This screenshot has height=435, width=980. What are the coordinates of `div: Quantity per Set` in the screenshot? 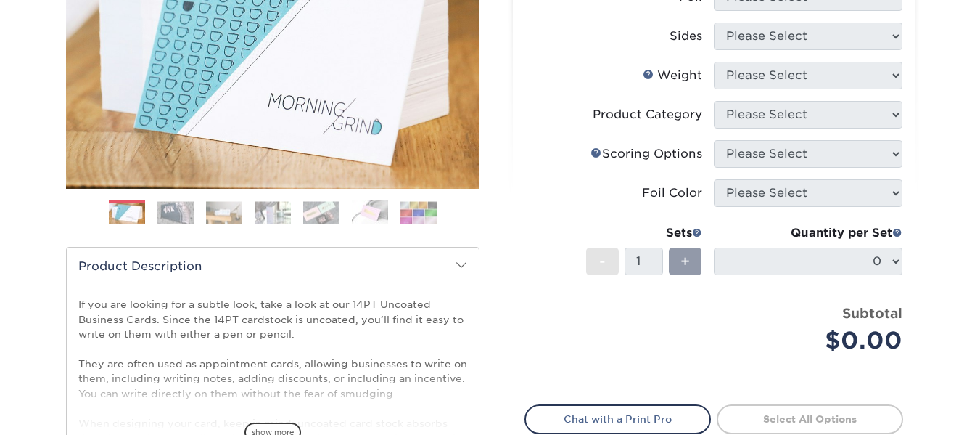 It's located at (808, 233).